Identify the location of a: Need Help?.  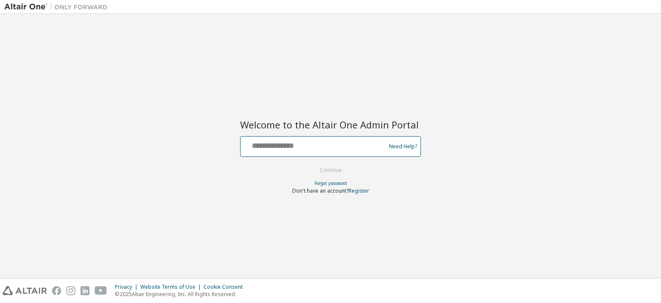
(403, 146).